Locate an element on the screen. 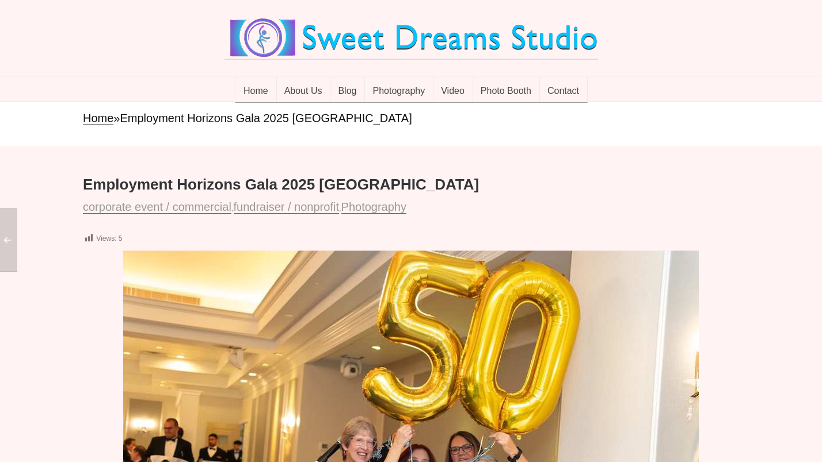 This screenshot has height=462, width=822. span: About Us is located at coordinates (304, 92).